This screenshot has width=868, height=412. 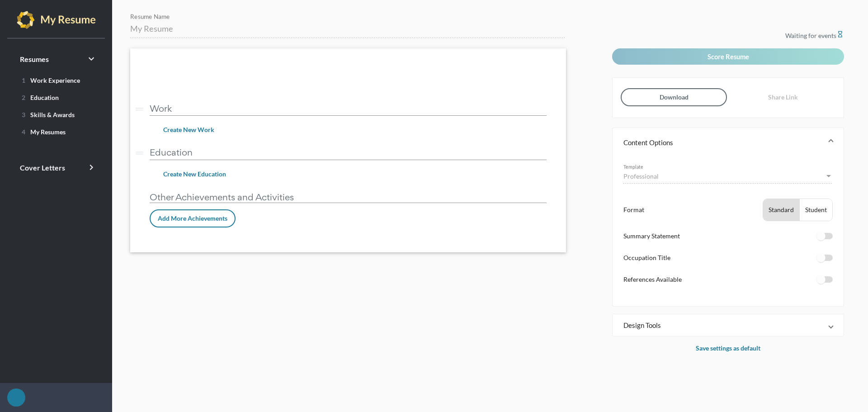 What do you see at coordinates (24, 132) in the screenshot?
I see `span: 4` at bounding box center [24, 132].